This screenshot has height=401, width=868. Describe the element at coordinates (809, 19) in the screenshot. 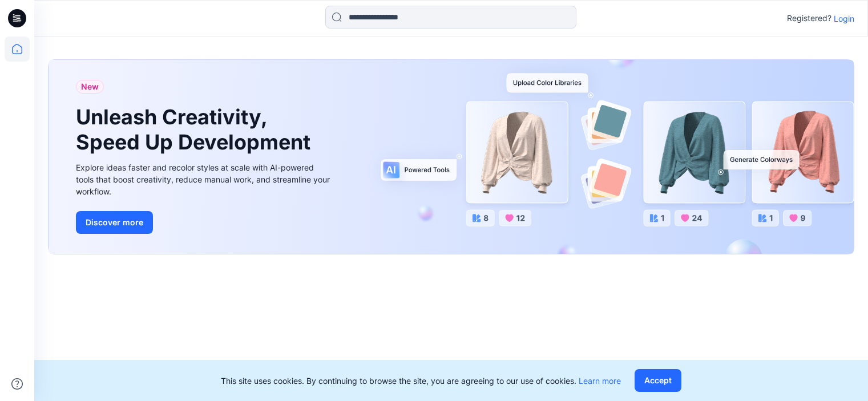

I see `p: Registered?` at that location.